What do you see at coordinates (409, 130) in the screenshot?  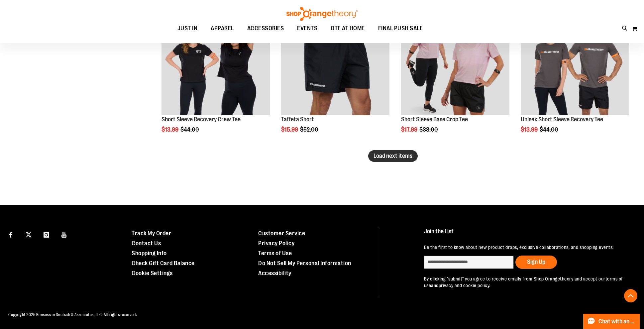 I see `span: $17.99` at bounding box center [409, 130].